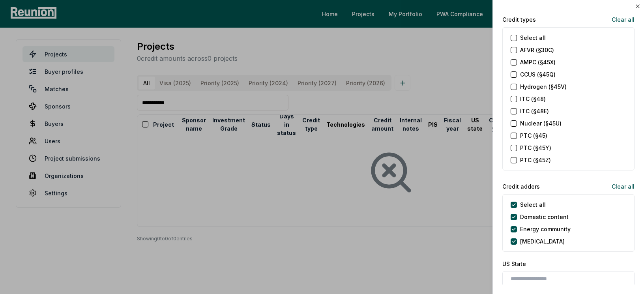 The width and height of the screenshot is (644, 294). What do you see at coordinates (519, 19) in the screenshot?
I see `label: Credit types` at bounding box center [519, 19].